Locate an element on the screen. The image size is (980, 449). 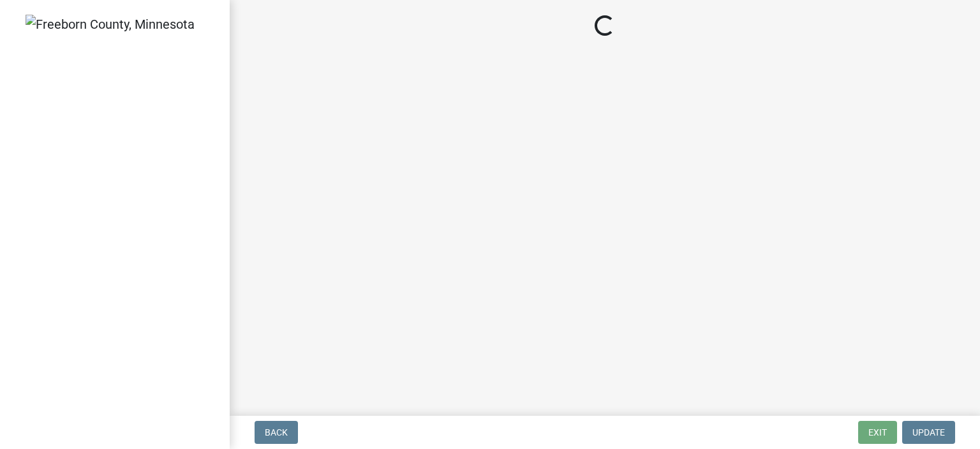
img: Freeborn County, Minnesota is located at coordinates (110, 24).